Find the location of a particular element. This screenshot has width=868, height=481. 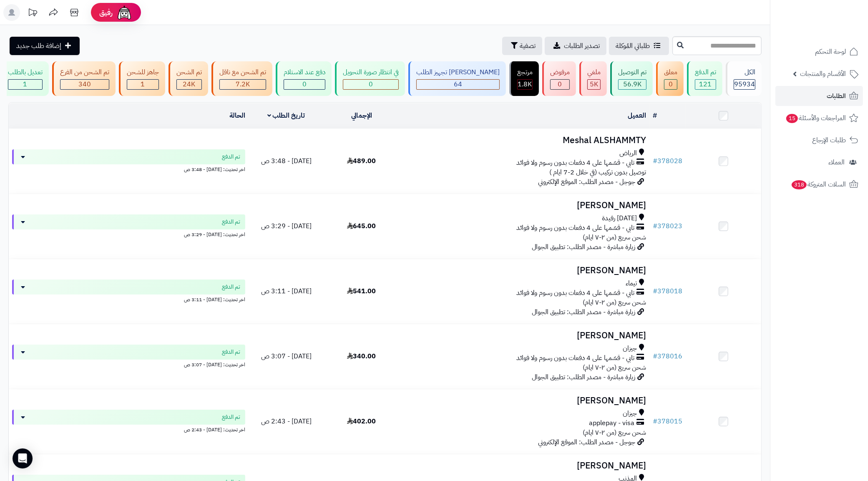

a: في انتظار صورة التحويل 0 is located at coordinates (370, 78).